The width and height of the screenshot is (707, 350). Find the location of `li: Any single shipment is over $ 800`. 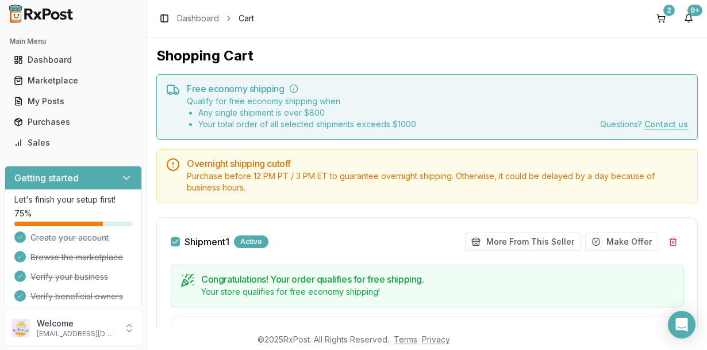

li: Any single shipment is over $ 800 is located at coordinates (307, 113).